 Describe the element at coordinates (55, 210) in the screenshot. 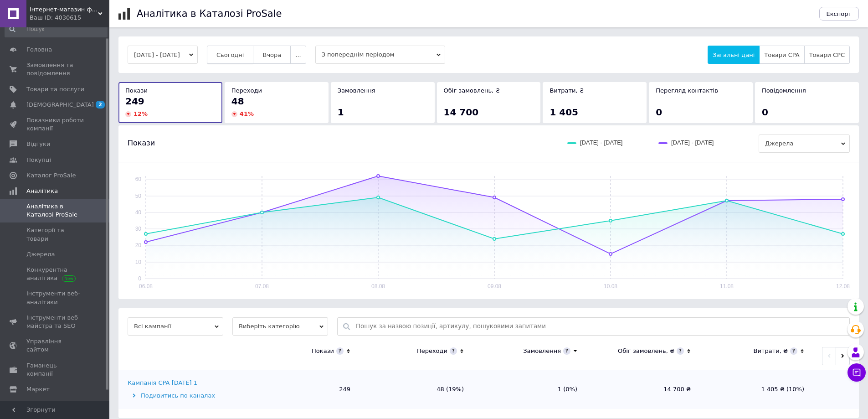

I see `span: Аналітика в Каталозі ProSale` at that location.